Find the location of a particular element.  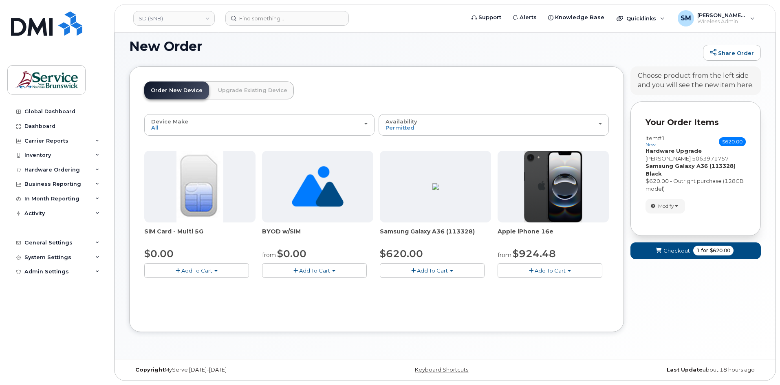

h3: Item is located at coordinates (655, 141).